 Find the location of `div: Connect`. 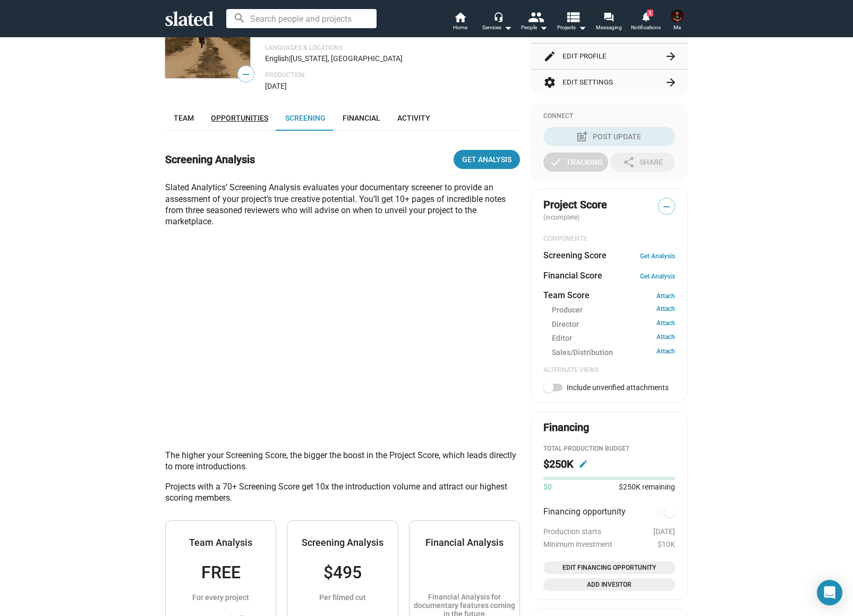

div: Connect is located at coordinates (609, 117).